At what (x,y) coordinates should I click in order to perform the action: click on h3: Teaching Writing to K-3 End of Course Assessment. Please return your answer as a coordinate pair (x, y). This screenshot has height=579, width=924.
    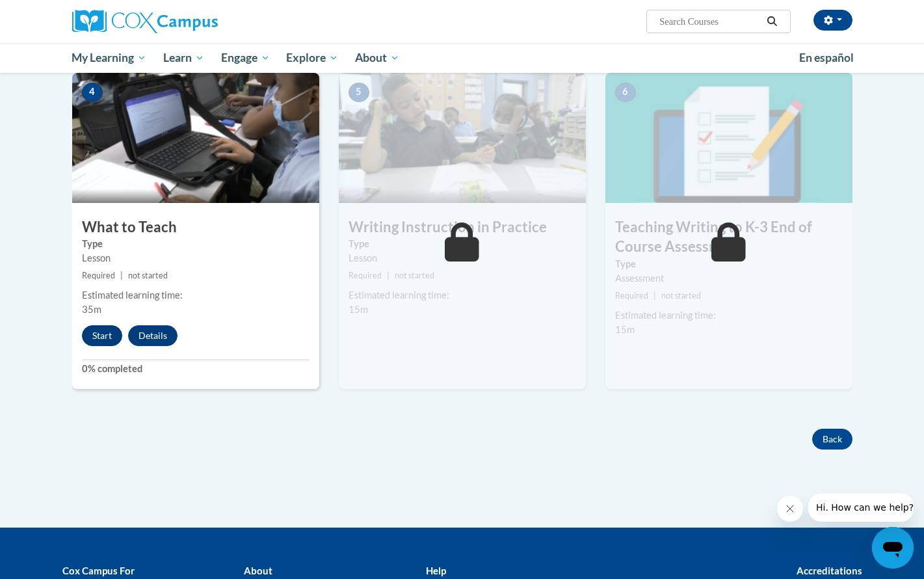
    Looking at the image, I should click on (729, 238).